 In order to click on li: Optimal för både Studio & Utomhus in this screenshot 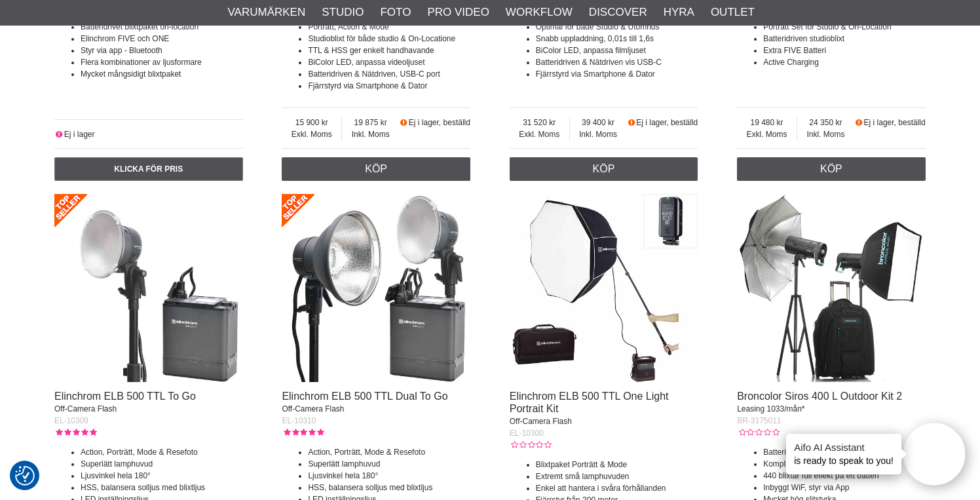, I will do `click(617, 27)`.